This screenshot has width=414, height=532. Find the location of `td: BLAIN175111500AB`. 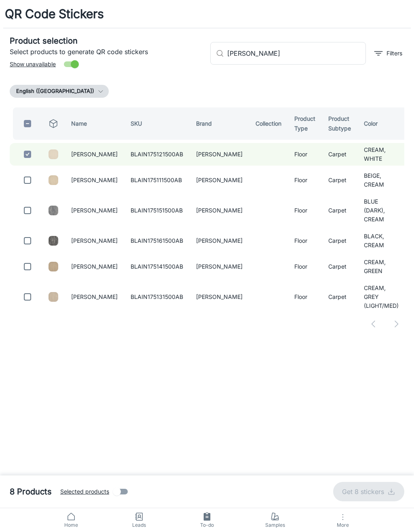

td: BLAIN175111500AB is located at coordinates (157, 180).